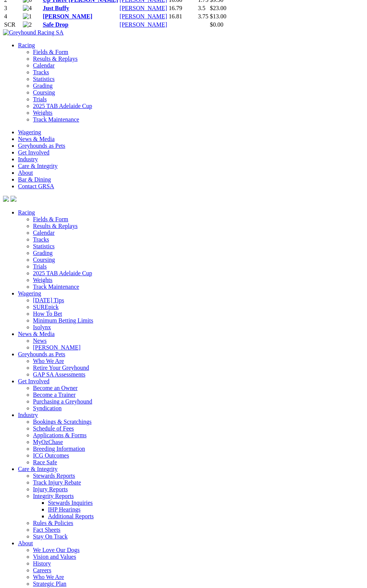  Describe the element at coordinates (45, 307) in the screenshot. I see `a: SUREpick` at that location.